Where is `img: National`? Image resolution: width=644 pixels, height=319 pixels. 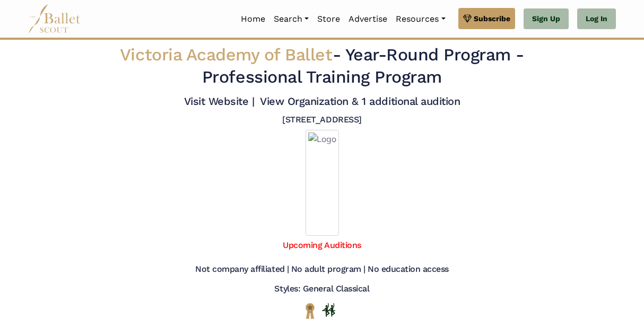 img: National is located at coordinates (310, 311).